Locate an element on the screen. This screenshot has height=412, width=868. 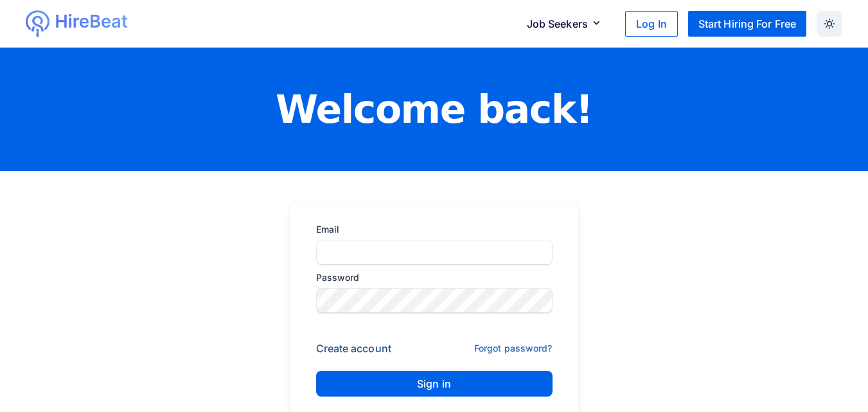
button: Forgot password? is located at coordinates (513, 348).